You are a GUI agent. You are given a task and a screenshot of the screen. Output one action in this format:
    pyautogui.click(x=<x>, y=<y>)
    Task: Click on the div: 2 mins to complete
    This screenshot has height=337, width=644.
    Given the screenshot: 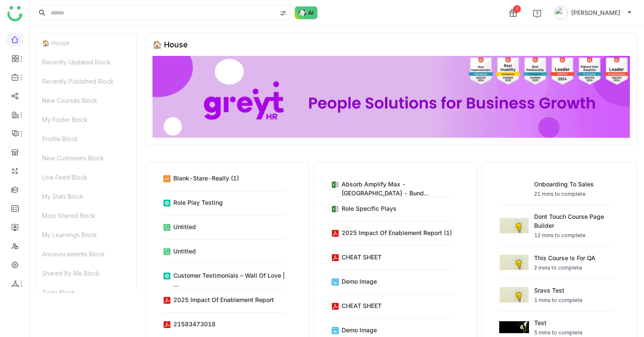 What is the action you would take?
    pyautogui.click(x=565, y=268)
    